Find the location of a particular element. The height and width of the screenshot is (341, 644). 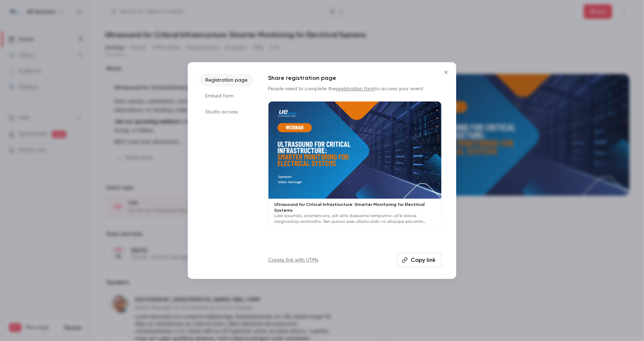

h1: Share registration page is located at coordinates (355, 79).